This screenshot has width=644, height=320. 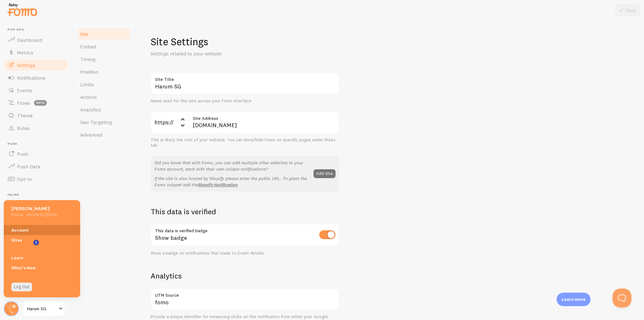 I want to click on span: Limits, so click(x=87, y=84).